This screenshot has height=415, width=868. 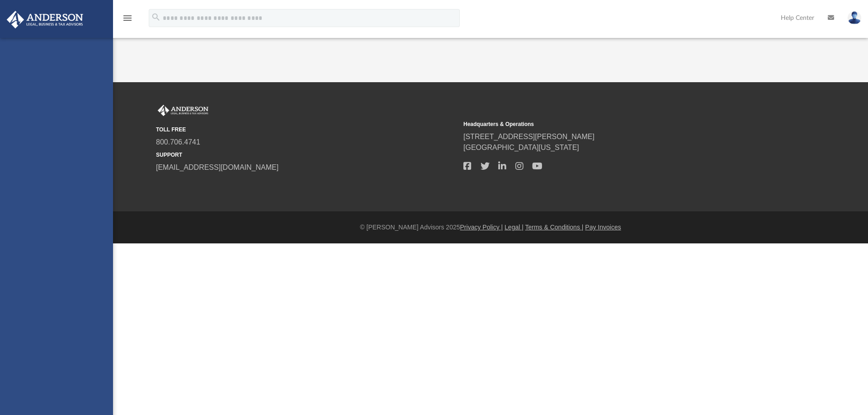 I want to click on i: search, so click(x=156, y=17).